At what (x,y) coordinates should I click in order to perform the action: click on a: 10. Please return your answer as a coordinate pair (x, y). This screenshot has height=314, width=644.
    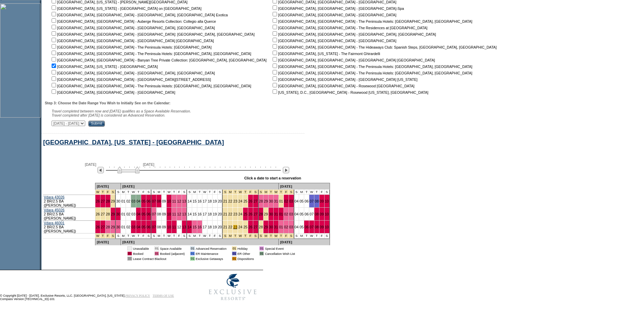
    Looking at the image, I should click on (169, 214).